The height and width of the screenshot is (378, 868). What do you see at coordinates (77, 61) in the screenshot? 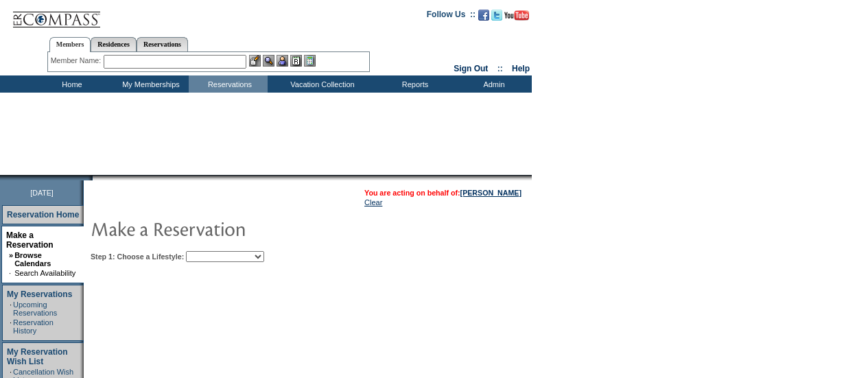
I see `div: Member Name:` at bounding box center [77, 61].